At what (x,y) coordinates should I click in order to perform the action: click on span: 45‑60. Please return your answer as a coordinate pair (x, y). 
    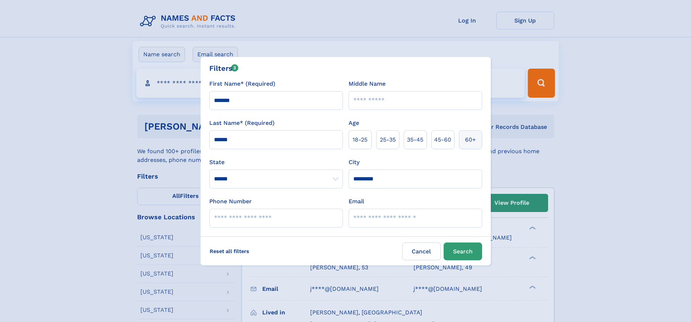
    Looking at the image, I should click on (443, 140).